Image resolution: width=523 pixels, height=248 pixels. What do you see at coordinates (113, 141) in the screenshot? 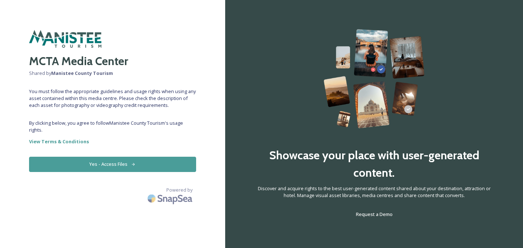
I see `a: View Terms & Conditions` at bounding box center [113, 141].